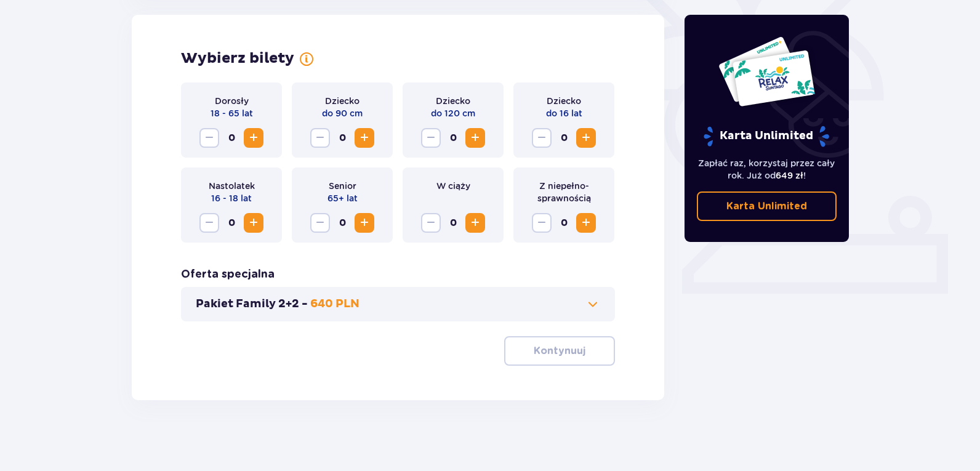 This screenshot has height=471, width=980. What do you see at coordinates (252, 304) in the screenshot?
I see `p: Pakiet Family 2+2 -` at bounding box center [252, 304].